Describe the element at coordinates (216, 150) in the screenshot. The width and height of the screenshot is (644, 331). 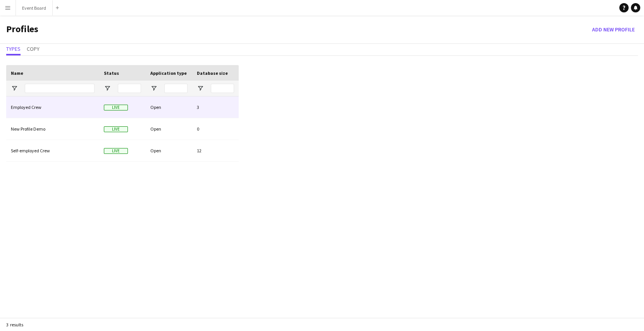
I see `div: 12` at that location.